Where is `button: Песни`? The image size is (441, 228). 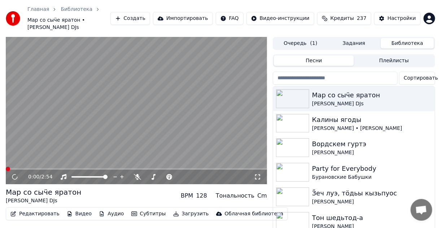 button: Песни is located at coordinates (314, 60).